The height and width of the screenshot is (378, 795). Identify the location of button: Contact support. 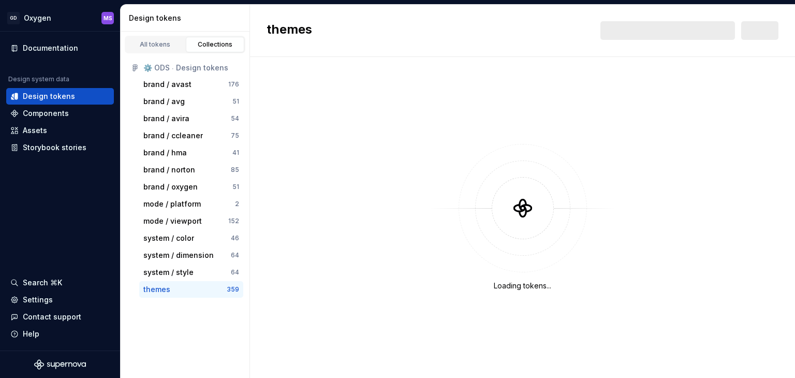
(60, 317).